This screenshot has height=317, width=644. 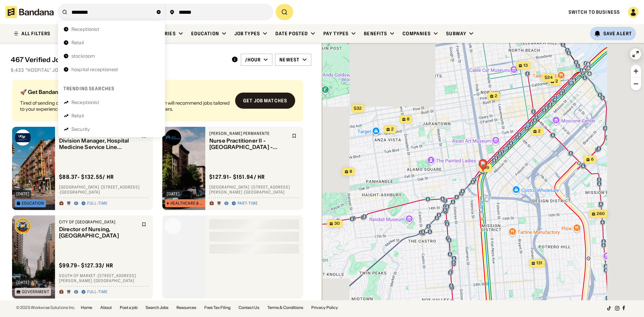 I want to click on div: $ 99.79 - $127.33 / hr, so click(x=86, y=265).